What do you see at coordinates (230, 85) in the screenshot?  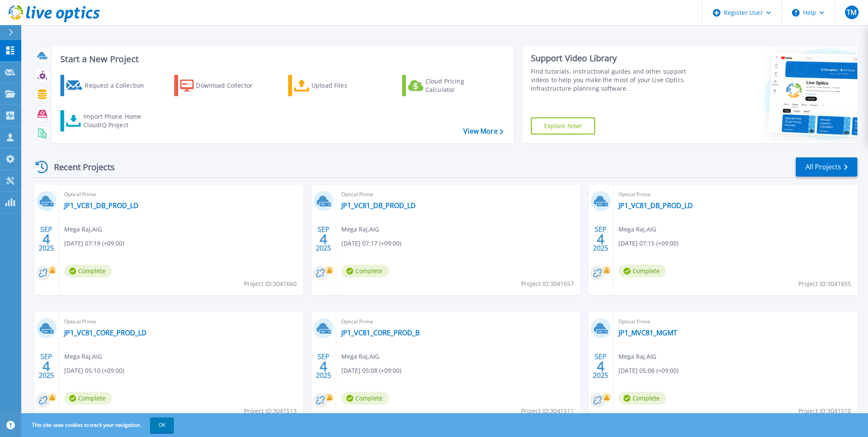 I see `div: Download Collector` at bounding box center [230, 85].